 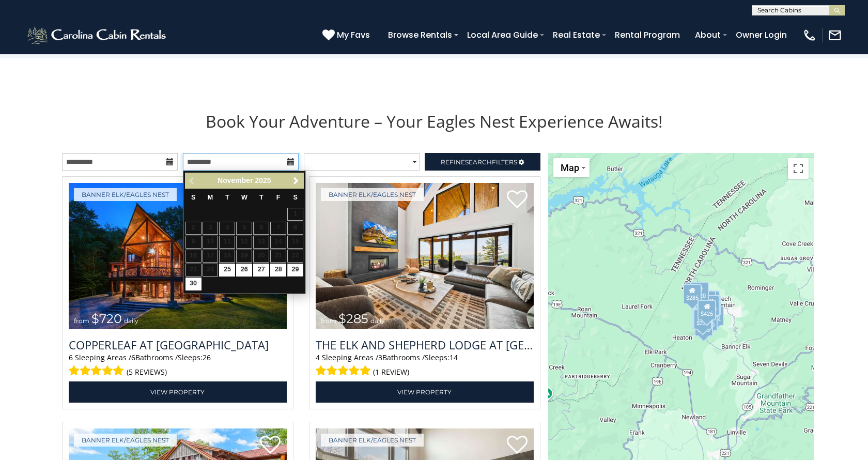 What do you see at coordinates (708, 34) in the screenshot?
I see `a: About` at bounding box center [708, 34].